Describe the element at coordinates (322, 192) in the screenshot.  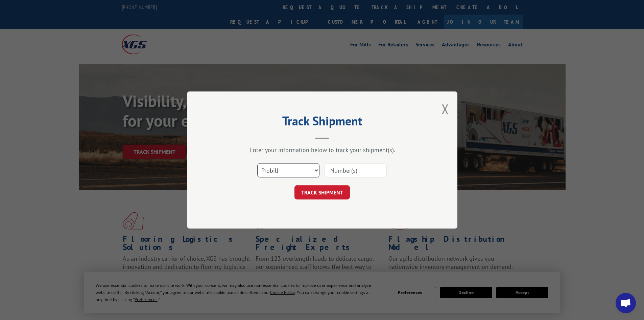
I see `button: TRACK SHIPMENT` at that location.